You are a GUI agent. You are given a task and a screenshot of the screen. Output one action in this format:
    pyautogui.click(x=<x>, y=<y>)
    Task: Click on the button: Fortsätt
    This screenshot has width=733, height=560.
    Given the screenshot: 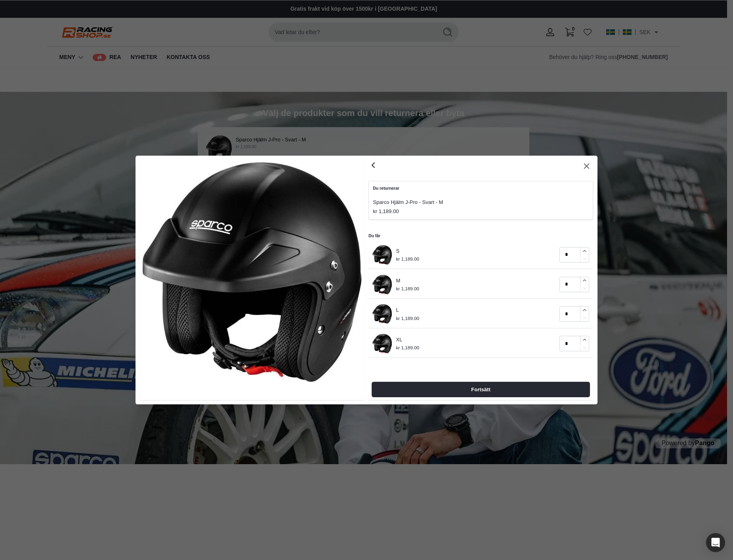 What is the action you would take?
    pyautogui.click(x=481, y=389)
    